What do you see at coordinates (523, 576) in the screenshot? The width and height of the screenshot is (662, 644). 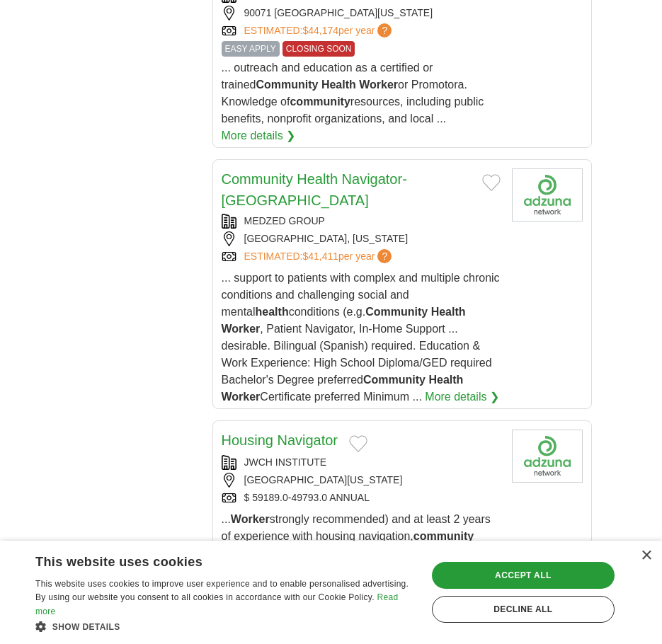 I see `div: Accept all` at bounding box center [523, 576].